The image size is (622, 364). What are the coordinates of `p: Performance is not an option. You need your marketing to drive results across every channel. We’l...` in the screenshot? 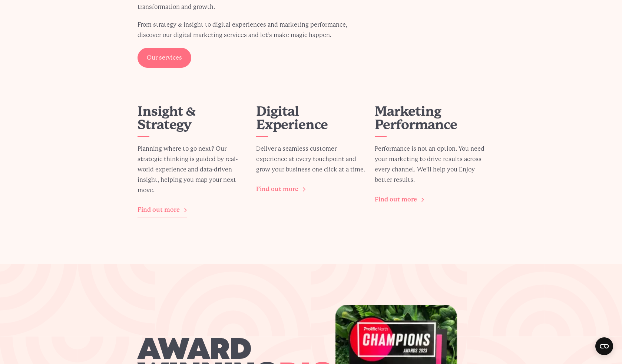 It's located at (430, 165).